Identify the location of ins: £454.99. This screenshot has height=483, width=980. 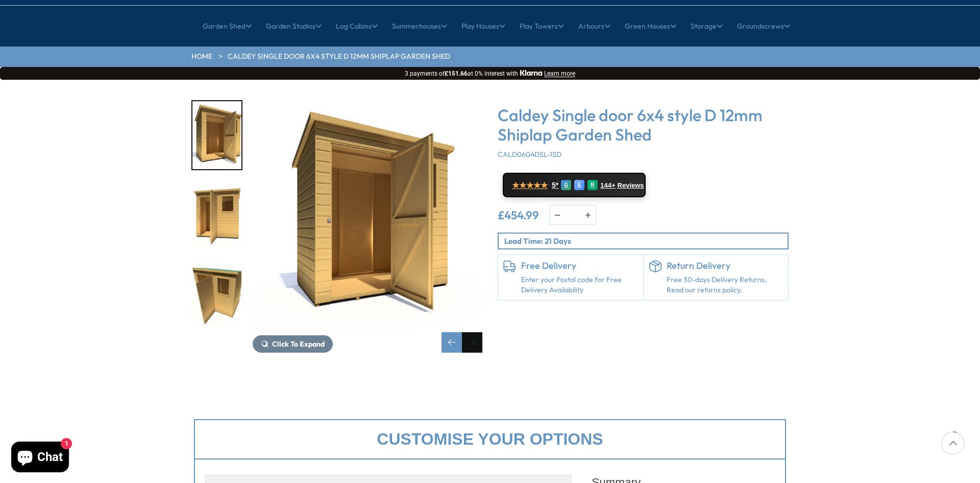
(518, 215).